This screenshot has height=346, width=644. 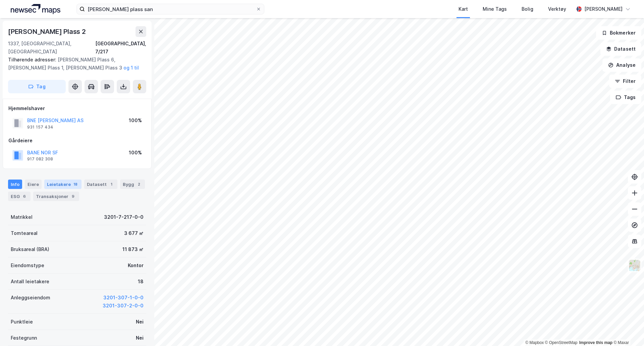 What do you see at coordinates (33, 184) in the screenshot?
I see `div: Eiere` at bounding box center [33, 184].